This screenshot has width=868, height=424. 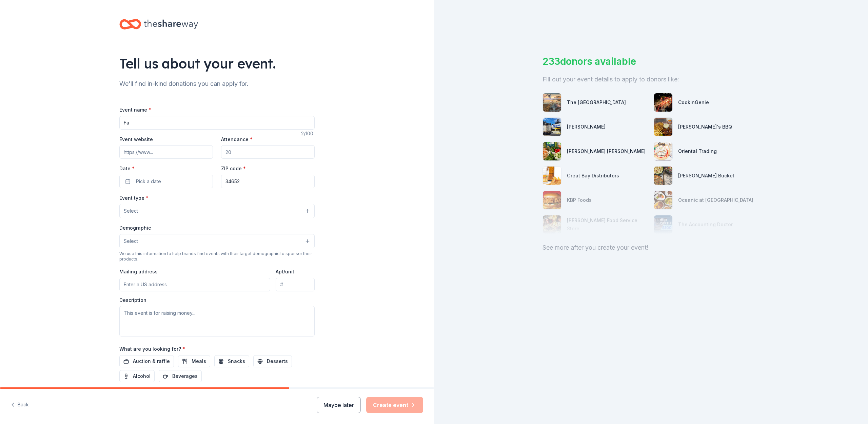 I want to click on label: Attendance, so click(x=237, y=139).